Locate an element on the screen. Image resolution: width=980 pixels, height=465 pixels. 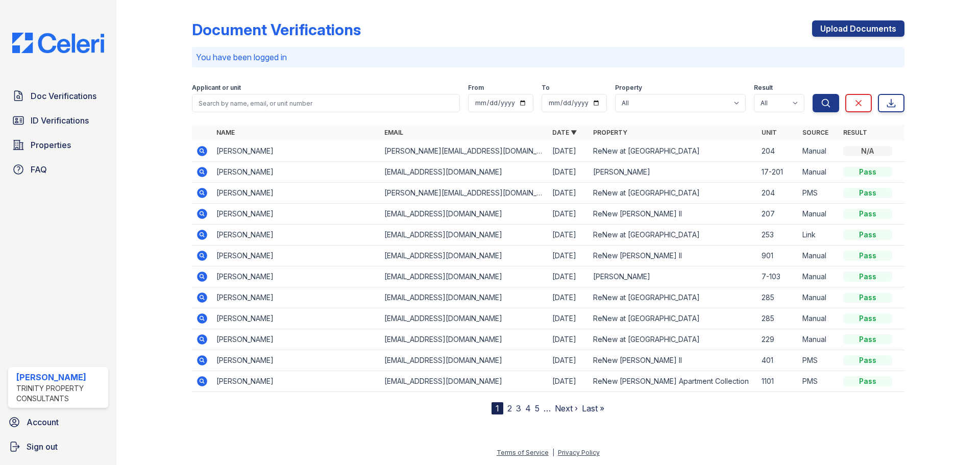
td: 285 is located at coordinates (777, 298).